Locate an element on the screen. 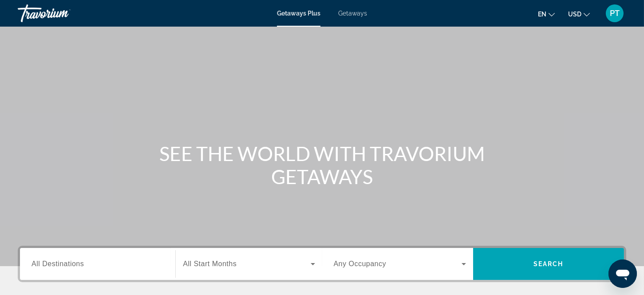 Image resolution: width=644 pixels, height=295 pixels. span: All Start Months is located at coordinates (210, 264).